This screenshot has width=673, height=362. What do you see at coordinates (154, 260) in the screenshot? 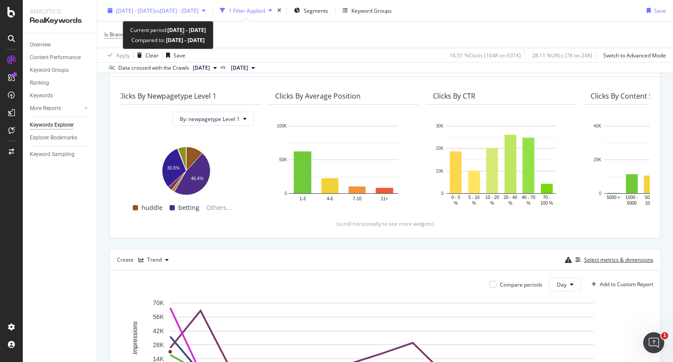
I see `div: Trend` at bounding box center [154, 260].